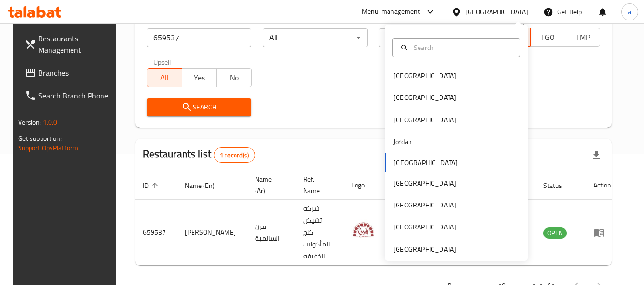  What do you see at coordinates (206, 186) in the screenshot?
I see `span: Name (En)` at bounding box center [206, 186].